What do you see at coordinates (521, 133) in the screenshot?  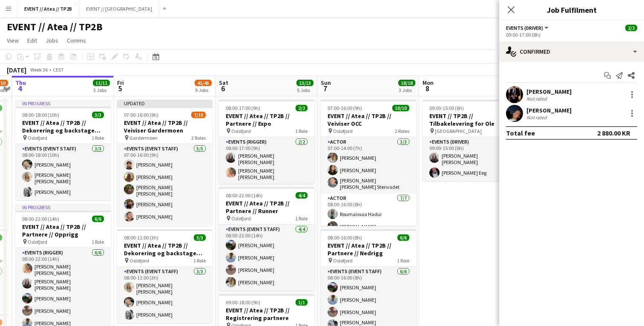 I see `div: Total fee` at bounding box center [521, 133].